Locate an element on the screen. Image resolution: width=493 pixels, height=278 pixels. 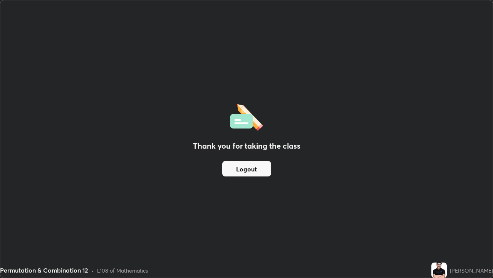
h2: Thank you for taking the class is located at coordinates (247, 146).